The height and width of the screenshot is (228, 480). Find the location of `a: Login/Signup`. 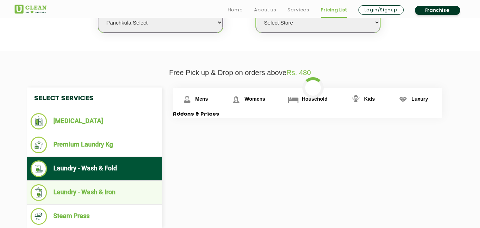

a: Login/Signup is located at coordinates (381, 10).